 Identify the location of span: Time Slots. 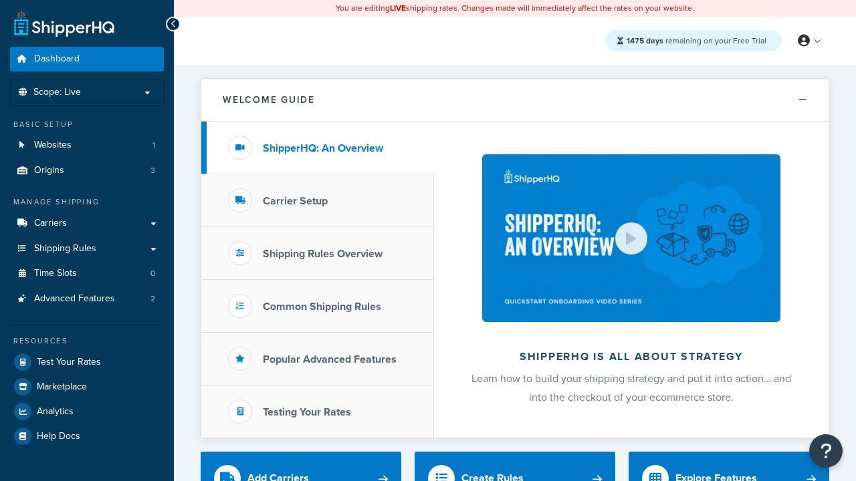
(56, 274).